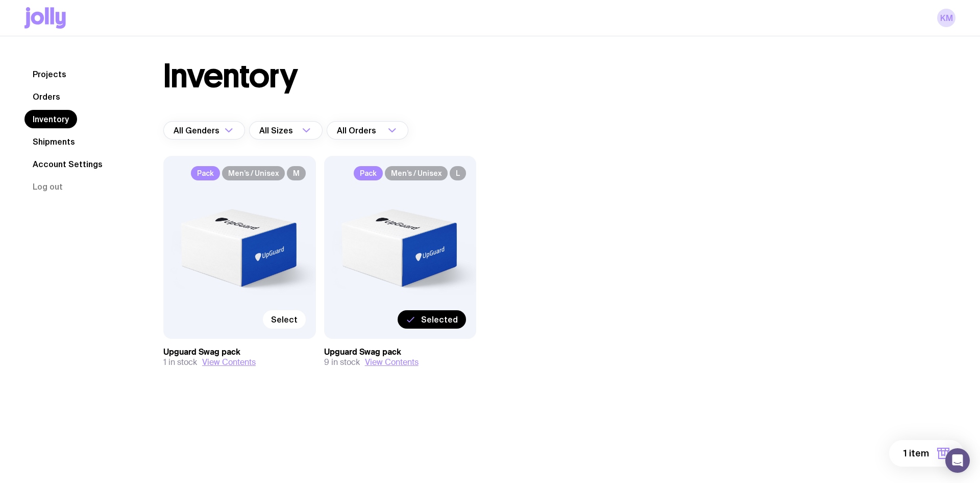 The image size is (980, 483). What do you see at coordinates (53, 142) in the screenshot?
I see `a: Shipments` at bounding box center [53, 142].